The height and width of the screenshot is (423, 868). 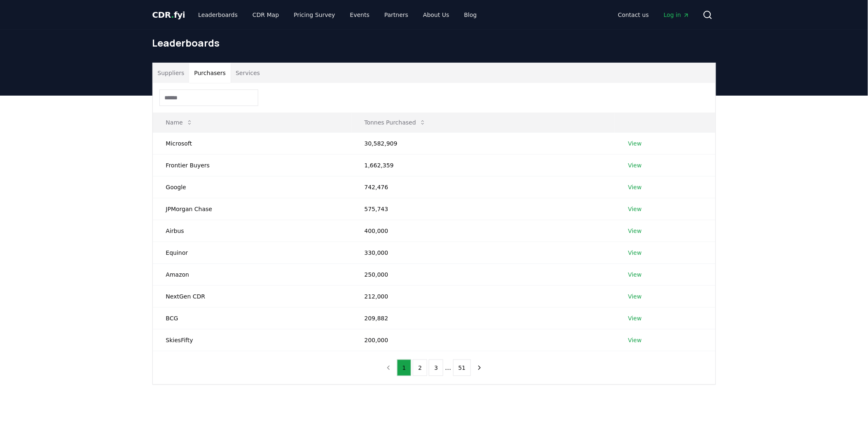 I want to click on td: 742,476, so click(x=483, y=187).